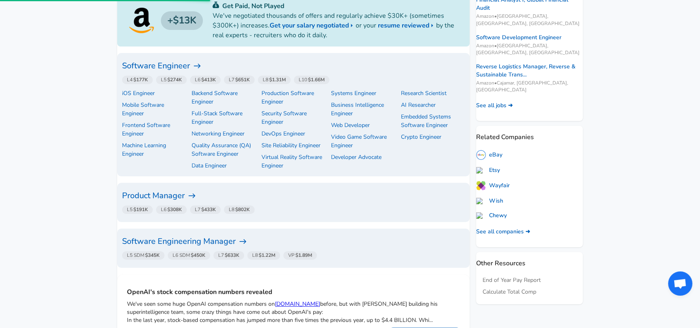 The height and width of the screenshot is (328, 700). Describe the element at coordinates (154, 150) in the screenshot. I see `p: Machine Learning Engineer` at that location.